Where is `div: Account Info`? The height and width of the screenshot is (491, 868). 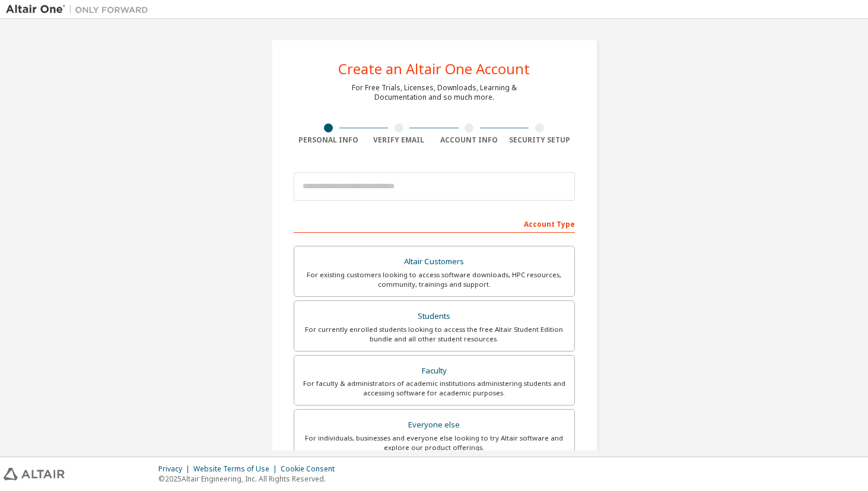 div: Account Info is located at coordinates (469, 140).